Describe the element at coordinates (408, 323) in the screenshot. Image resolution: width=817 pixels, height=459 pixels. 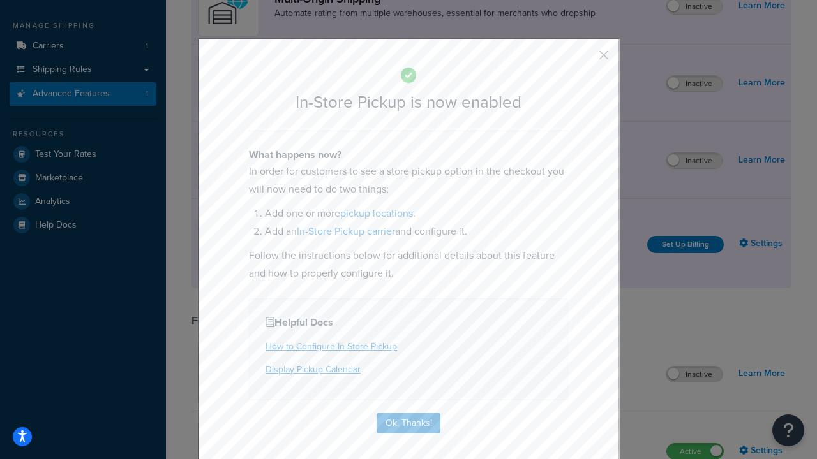
I see `h4: Helpful Docs` at that location.